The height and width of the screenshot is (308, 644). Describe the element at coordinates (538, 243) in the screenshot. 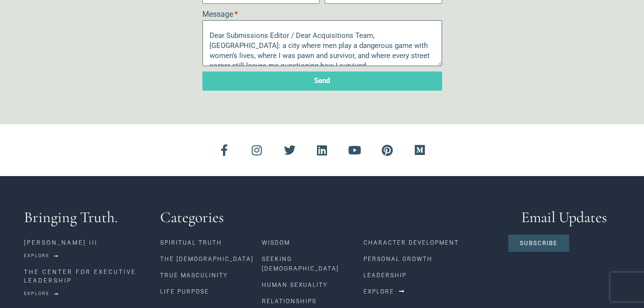

I see `span: Subscribe` at that location.